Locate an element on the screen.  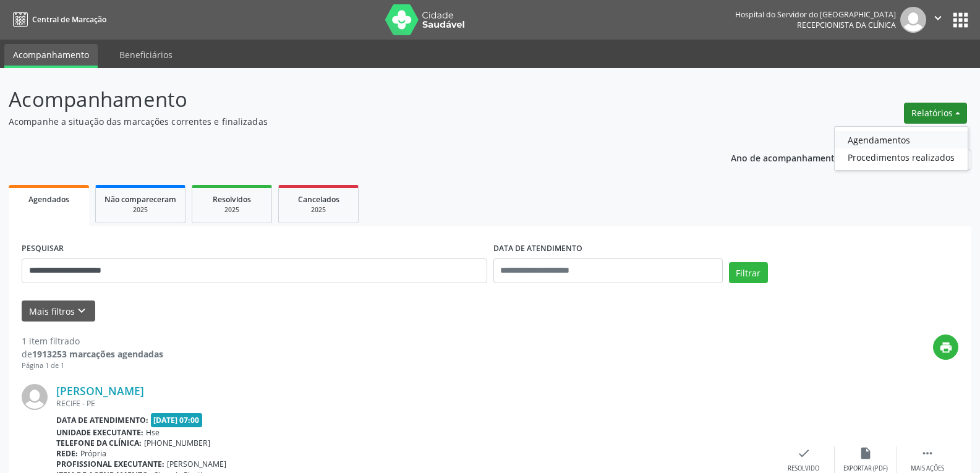
p: Acompanhamento is located at coordinates (346, 99).